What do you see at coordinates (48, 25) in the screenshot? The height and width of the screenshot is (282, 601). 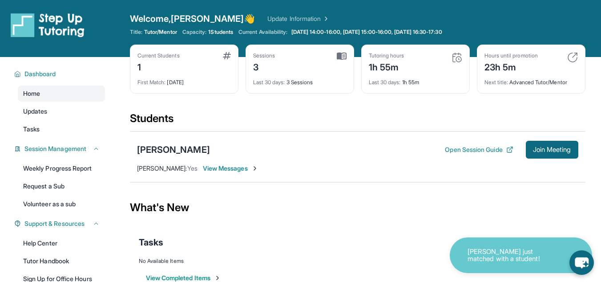 I see `img: logo` at bounding box center [48, 25].